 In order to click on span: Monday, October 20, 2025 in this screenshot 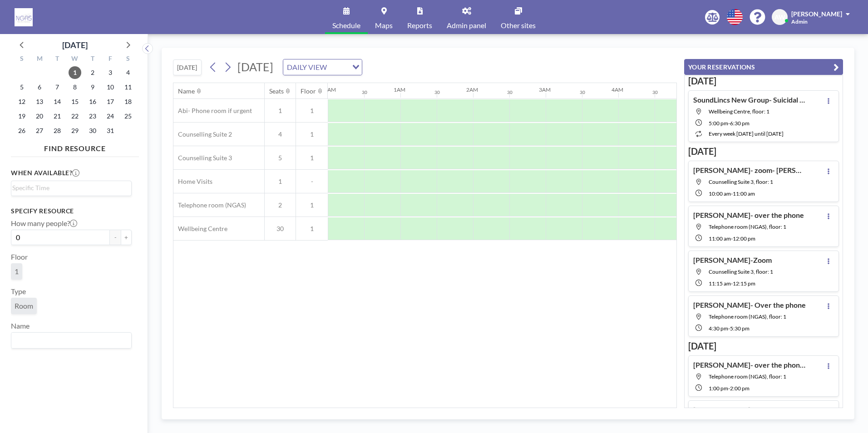, I will do `click(39, 116)`.